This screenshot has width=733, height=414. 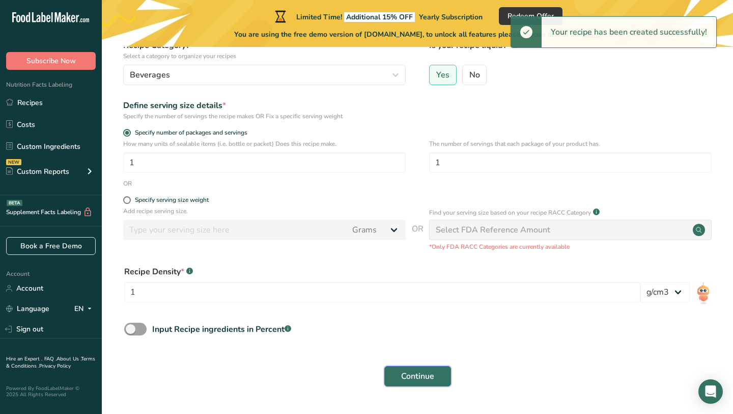 I want to click on div: NEW, so click(x=14, y=162).